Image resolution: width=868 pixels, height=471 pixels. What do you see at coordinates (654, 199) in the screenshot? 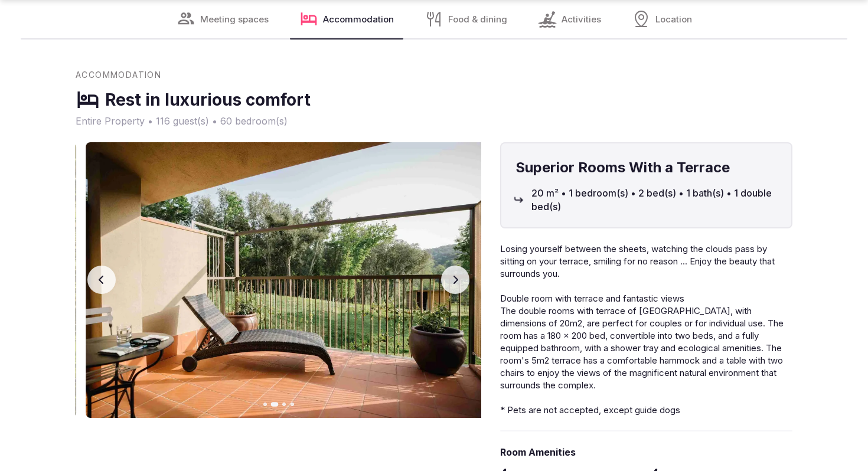
I see `span: 20 m² • 1 bedroom(s) • 2 bed(s) • 1 bath(s) • 1 double bed(s)` at bounding box center [654, 199].